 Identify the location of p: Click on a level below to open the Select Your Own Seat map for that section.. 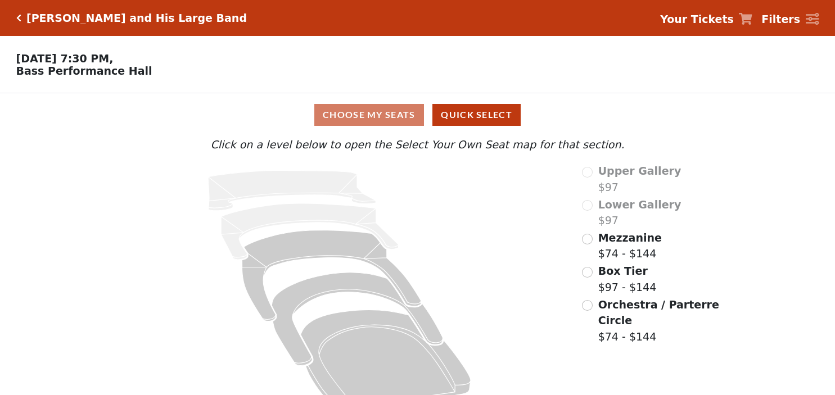
(417, 145).